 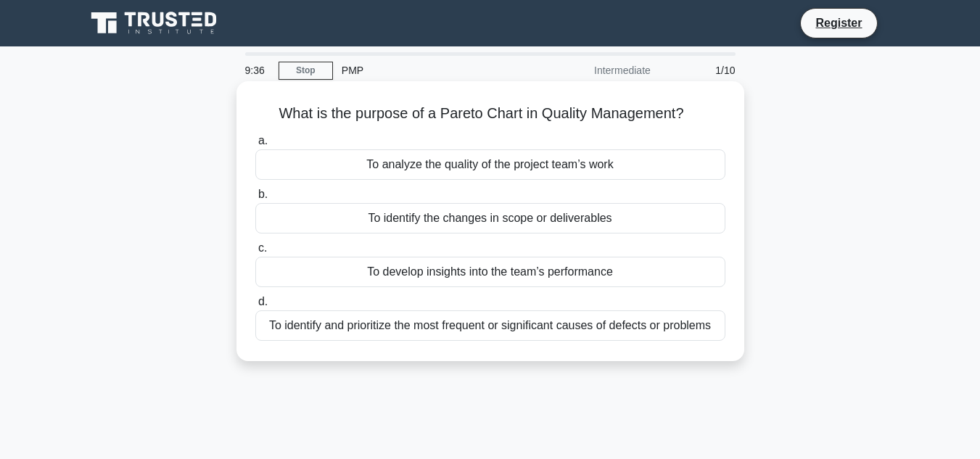 What do you see at coordinates (490, 114) in the screenshot?
I see `h5: What is the purpose of a Pareto Chart in Quality Management?` at bounding box center [490, 114].